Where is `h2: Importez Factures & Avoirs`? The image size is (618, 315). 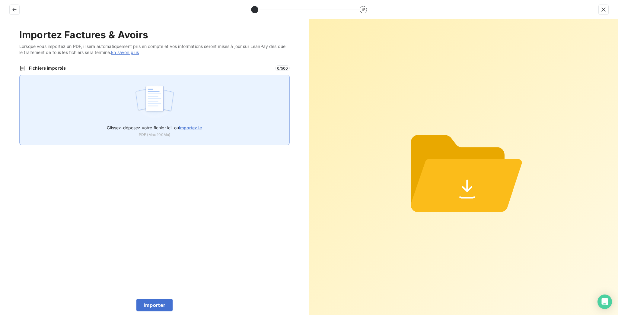 h2: Importez Factures & Avoirs is located at coordinates (154, 35).